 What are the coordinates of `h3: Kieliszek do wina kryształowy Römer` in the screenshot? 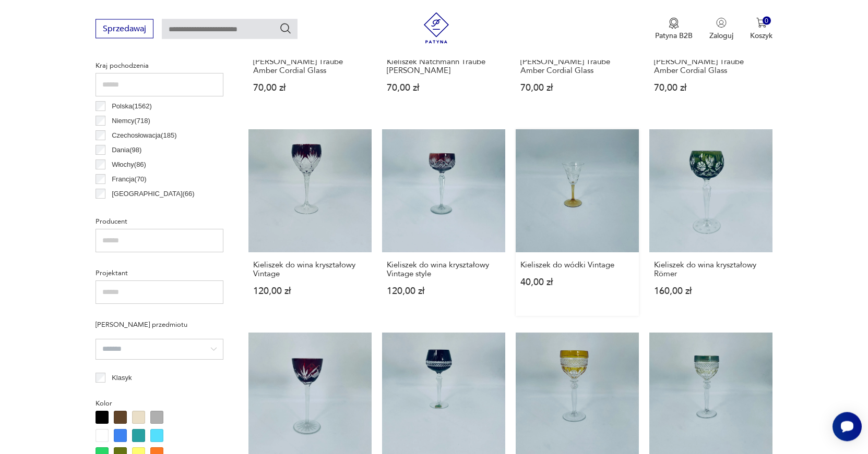 It's located at (711, 270).